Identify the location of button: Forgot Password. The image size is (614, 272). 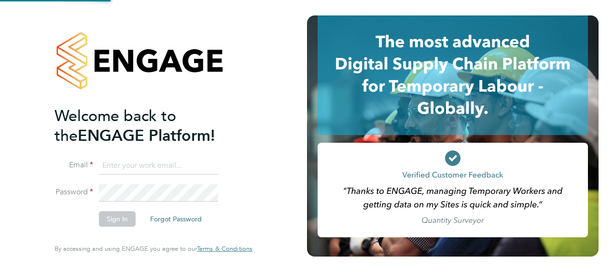
(176, 219).